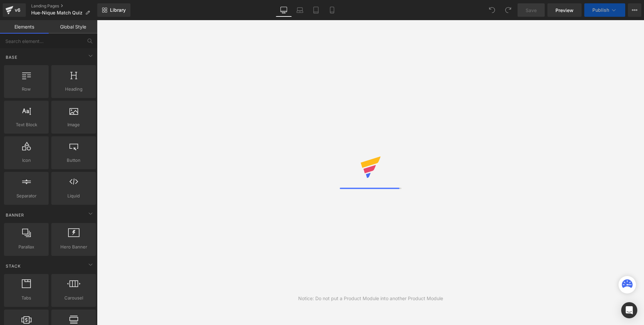  What do you see at coordinates (332, 10) in the screenshot?
I see `a: Mobile` at bounding box center [332, 10].